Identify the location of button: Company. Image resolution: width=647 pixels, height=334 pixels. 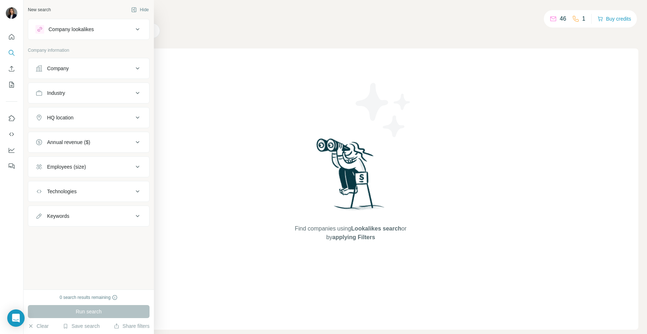
(89, 68).